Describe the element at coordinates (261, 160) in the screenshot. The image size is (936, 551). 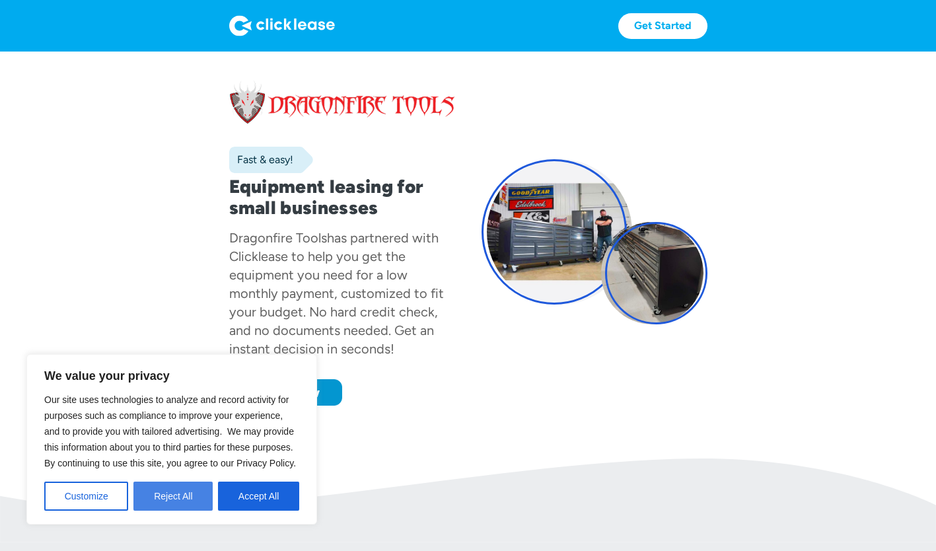
I see `div: Fast & easy!` at that location.